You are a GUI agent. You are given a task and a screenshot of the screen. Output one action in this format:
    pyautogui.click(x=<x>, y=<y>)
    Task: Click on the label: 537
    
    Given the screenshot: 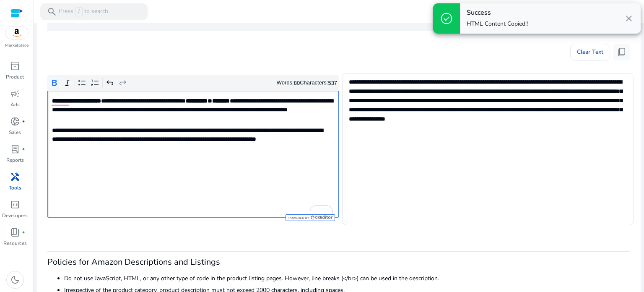 What is the action you would take?
    pyautogui.click(x=332, y=83)
    